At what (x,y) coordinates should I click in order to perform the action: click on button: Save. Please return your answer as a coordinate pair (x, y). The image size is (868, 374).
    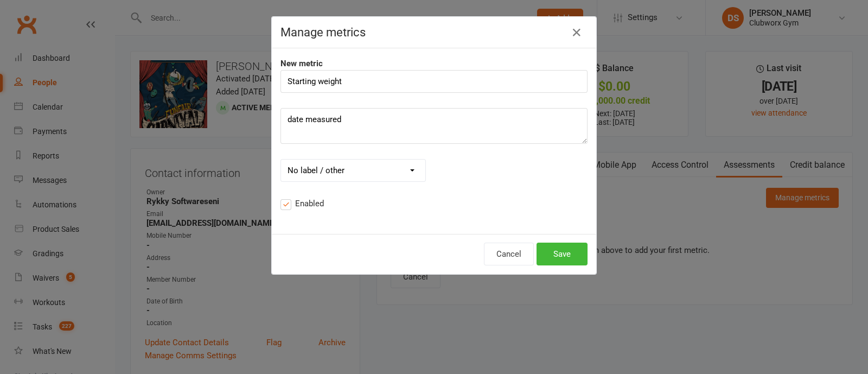
    Looking at the image, I should click on (562, 254).